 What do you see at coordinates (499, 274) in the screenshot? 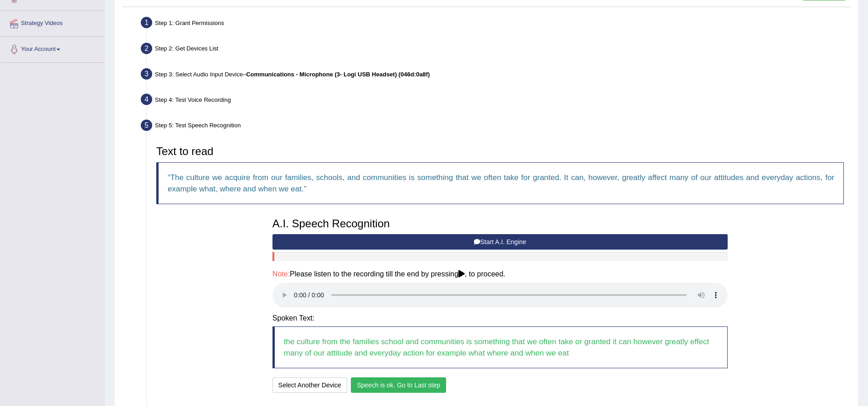
I see `h4: Please listen to the recording till the end by pressing , to proceed.` at bounding box center [499, 274].